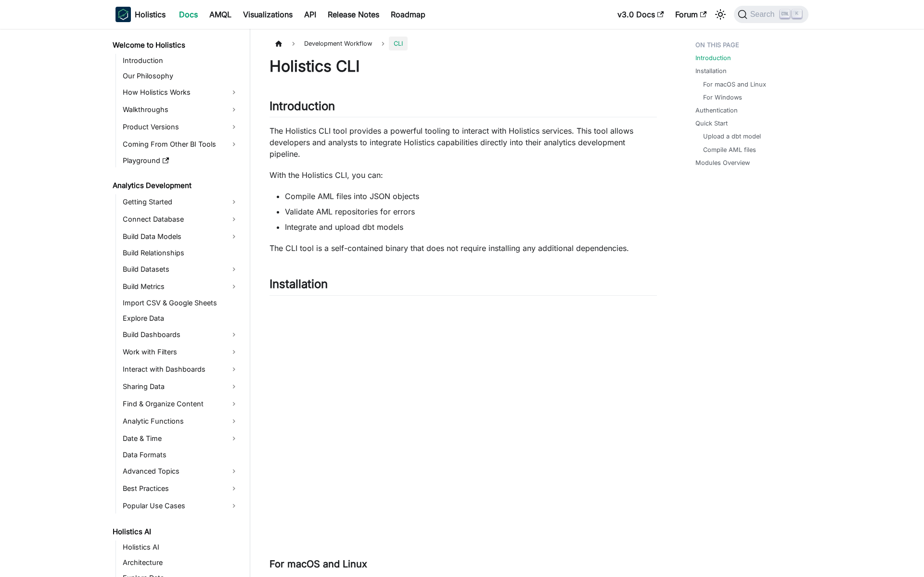 Image resolution: width=924 pixels, height=577 pixels. I want to click on a: Coming From Other BI Tools, so click(181, 144).